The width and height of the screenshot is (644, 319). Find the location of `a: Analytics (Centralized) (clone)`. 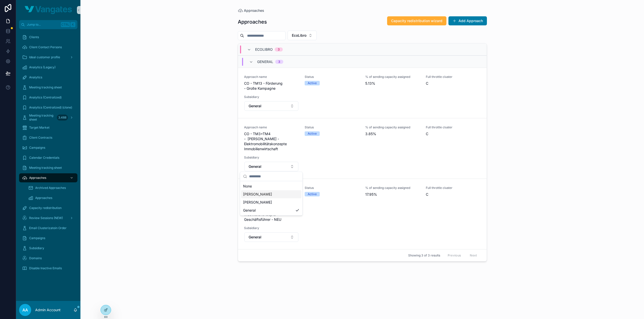

a: Analytics (Centralized) (clone) is located at coordinates (48, 108).